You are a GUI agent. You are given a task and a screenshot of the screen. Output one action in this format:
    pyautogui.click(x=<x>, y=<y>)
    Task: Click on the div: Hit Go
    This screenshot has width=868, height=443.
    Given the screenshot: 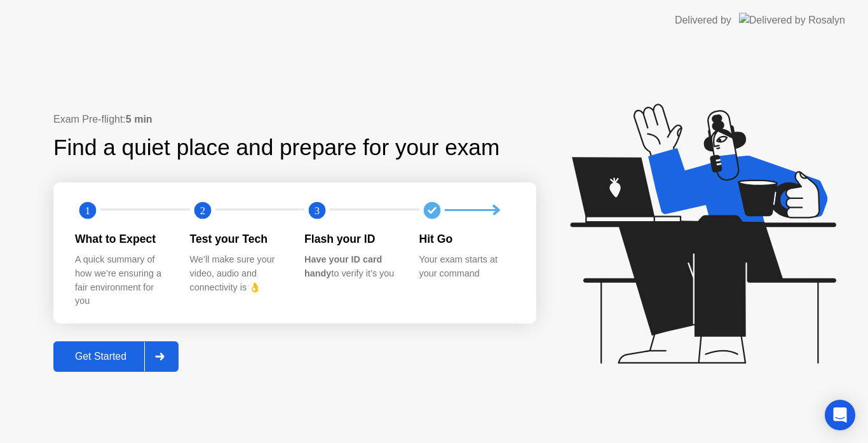 What is the action you would take?
    pyautogui.click(x=466, y=239)
    